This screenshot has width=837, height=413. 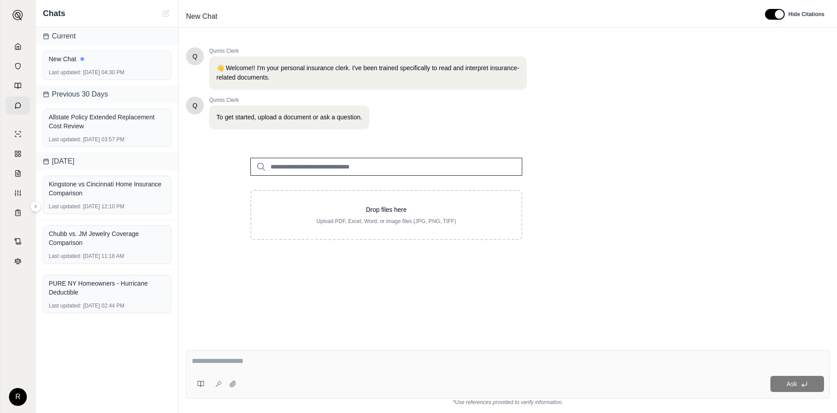 What do you see at coordinates (289, 117) in the screenshot?
I see `p: To get started, upload a document or ask a question.` at bounding box center [289, 117].